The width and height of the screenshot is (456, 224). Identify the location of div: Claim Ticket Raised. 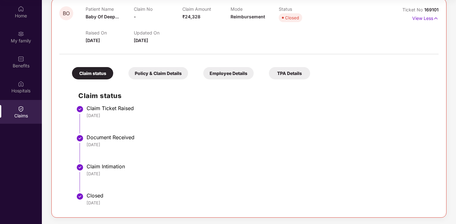
(259, 108).